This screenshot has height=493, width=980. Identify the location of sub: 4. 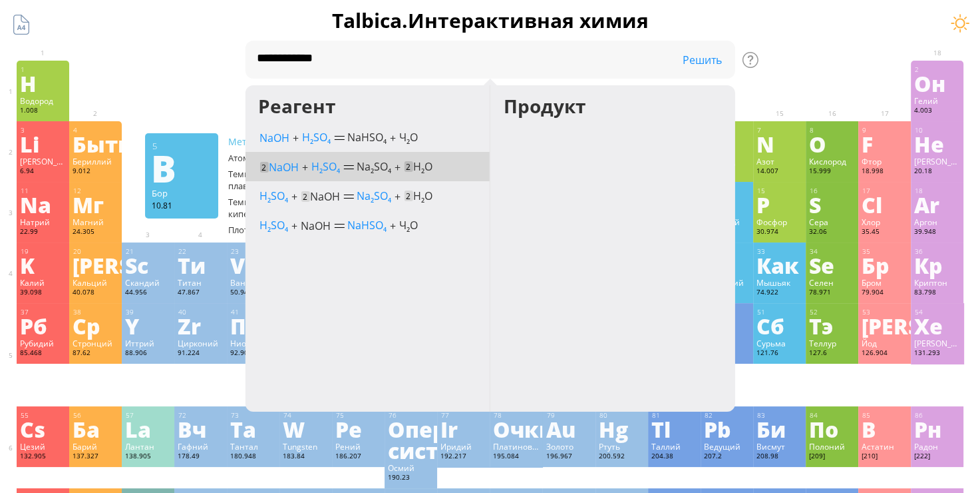
(286, 201).